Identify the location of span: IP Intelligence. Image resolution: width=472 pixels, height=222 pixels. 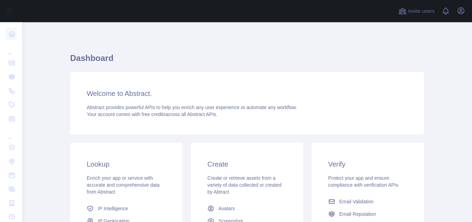
(113, 208).